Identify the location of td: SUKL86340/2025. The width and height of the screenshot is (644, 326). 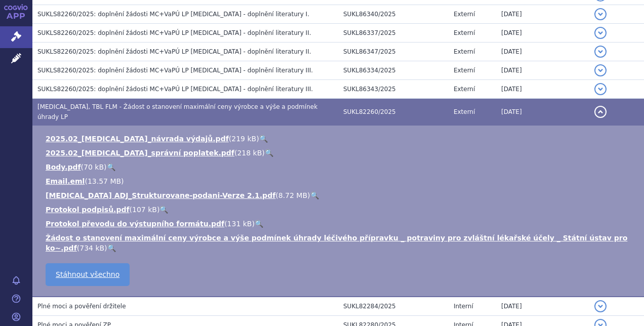
(393, 14).